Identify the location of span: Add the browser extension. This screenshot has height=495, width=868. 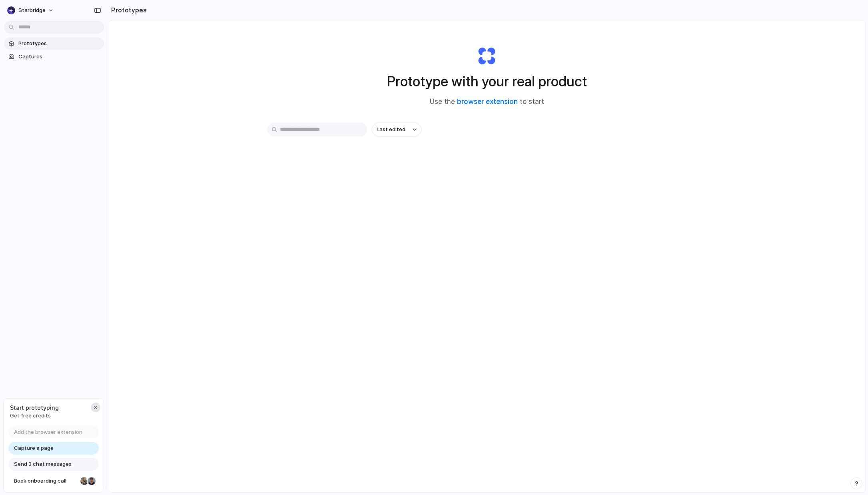
(48, 432).